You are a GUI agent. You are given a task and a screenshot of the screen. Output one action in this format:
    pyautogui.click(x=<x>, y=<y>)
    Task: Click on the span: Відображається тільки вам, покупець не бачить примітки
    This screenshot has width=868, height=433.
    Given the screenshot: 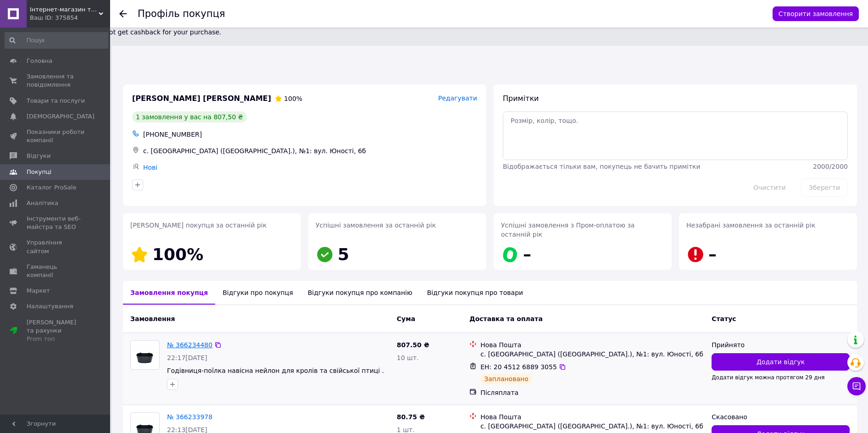 What is the action you would take?
    pyautogui.click(x=602, y=167)
    